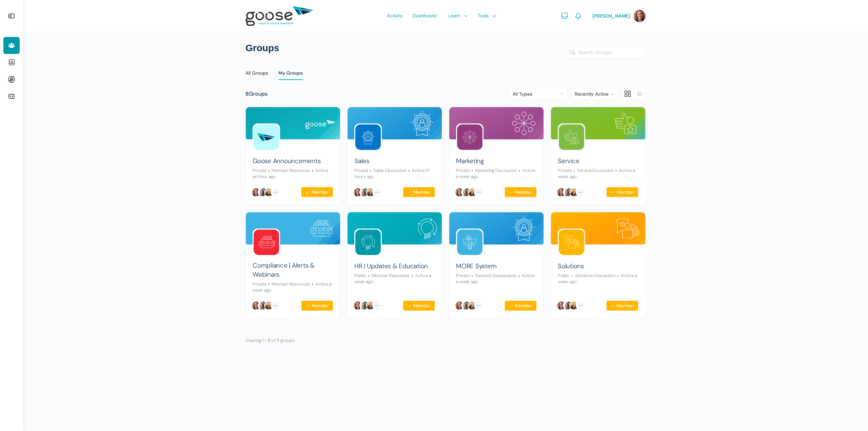 This screenshot has width=868, height=431. What do you see at coordinates (446, 73) in the screenshot?
I see `nav: Directory menu` at bounding box center [446, 73].